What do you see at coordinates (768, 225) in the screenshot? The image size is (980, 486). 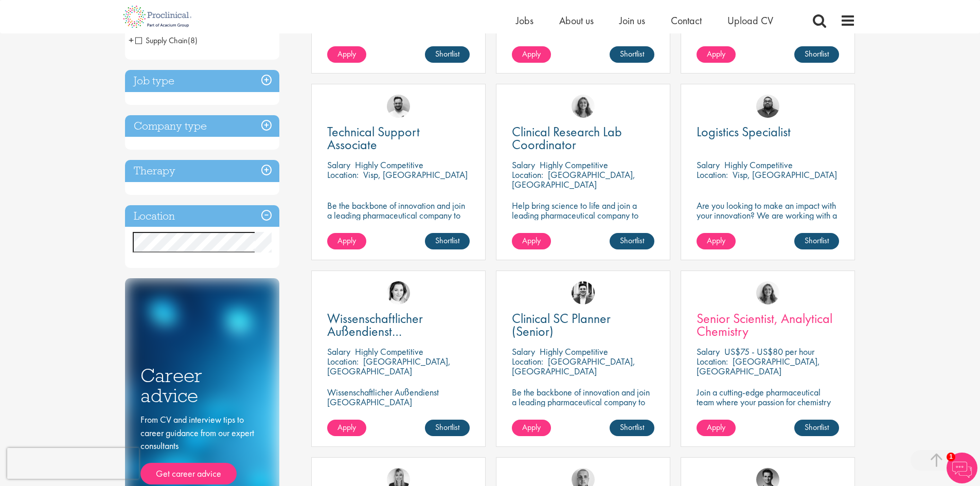 I see `p: Are you looking to make an impact with your innovation? We are working with a well-established ph...` at bounding box center [768, 225].